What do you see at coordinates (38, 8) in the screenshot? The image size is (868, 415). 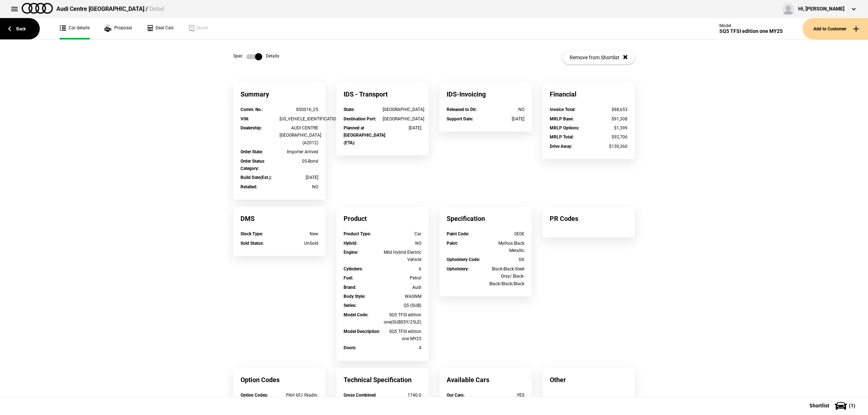 I see `img: audi.png` at bounding box center [38, 8].